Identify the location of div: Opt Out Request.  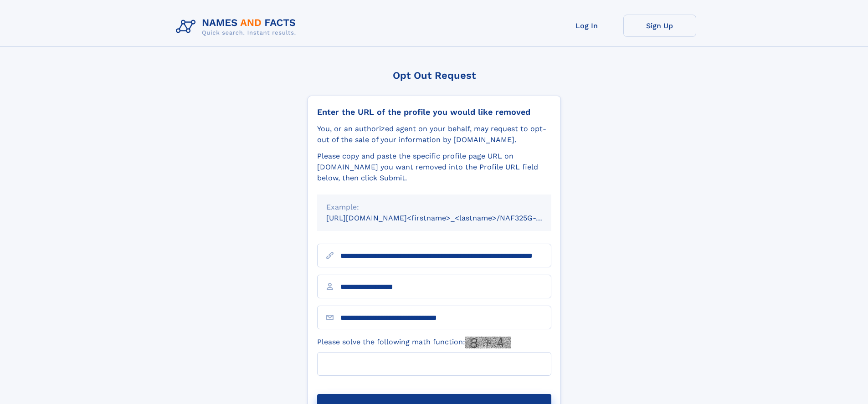
(434, 75).